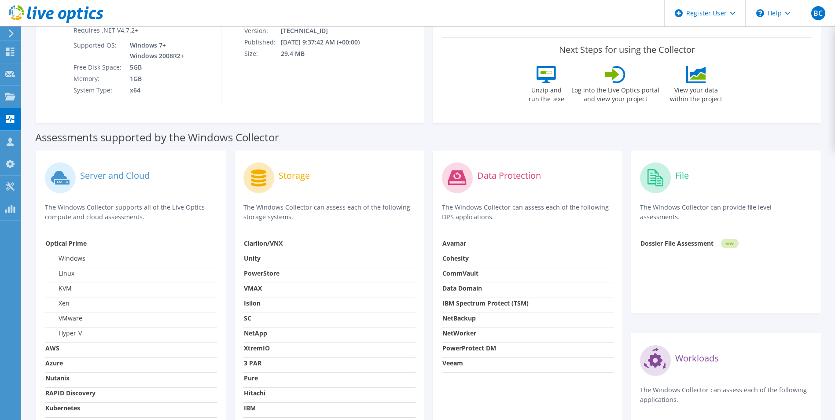 The height and width of the screenshot is (420, 835). I want to click on label: Unzip and run the .exe, so click(547, 93).